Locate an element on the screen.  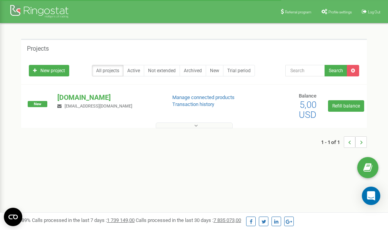
input: Search is located at coordinates (305, 71).